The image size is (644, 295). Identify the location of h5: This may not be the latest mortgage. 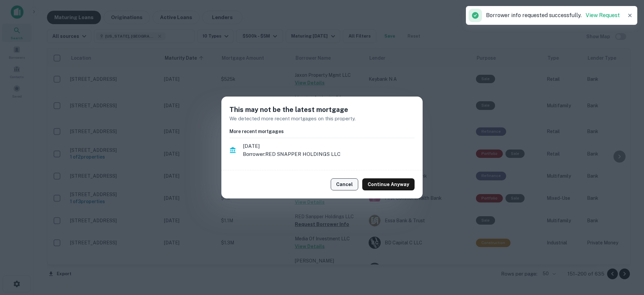
(322, 110).